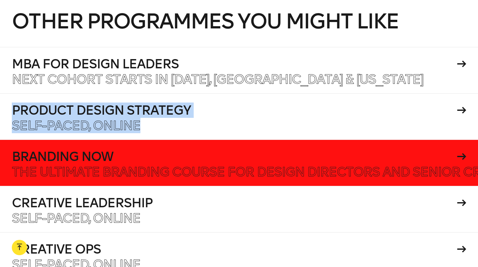 The image size is (478, 267). What do you see at coordinates (233, 156) in the screenshot?
I see `h4: Branding Now` at bounding box center [233, 156].